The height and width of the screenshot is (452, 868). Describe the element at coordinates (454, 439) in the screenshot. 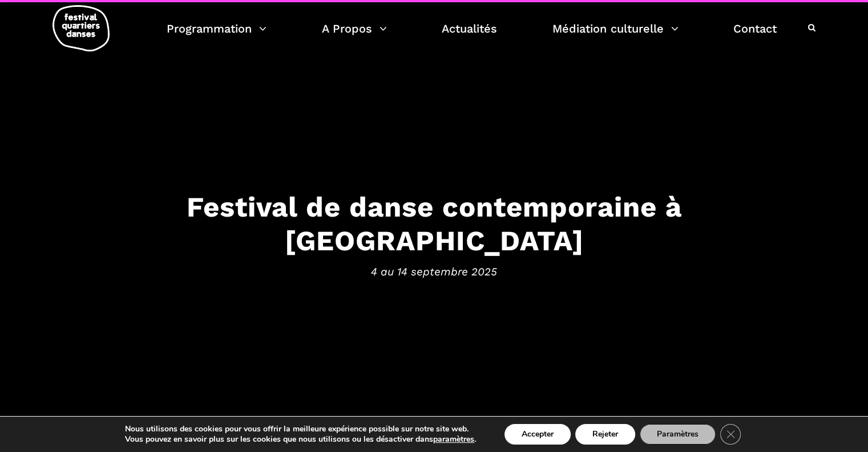

I see `button: paramètres` at that location.